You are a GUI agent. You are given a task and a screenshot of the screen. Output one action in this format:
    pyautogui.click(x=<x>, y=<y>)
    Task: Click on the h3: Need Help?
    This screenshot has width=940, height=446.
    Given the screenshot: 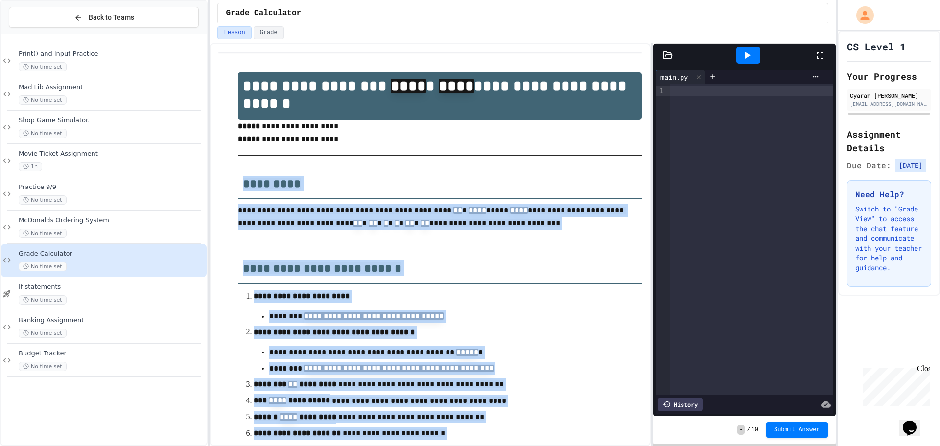 What is the action you would take?
    pyautogui.click(x=889, y=194)
    